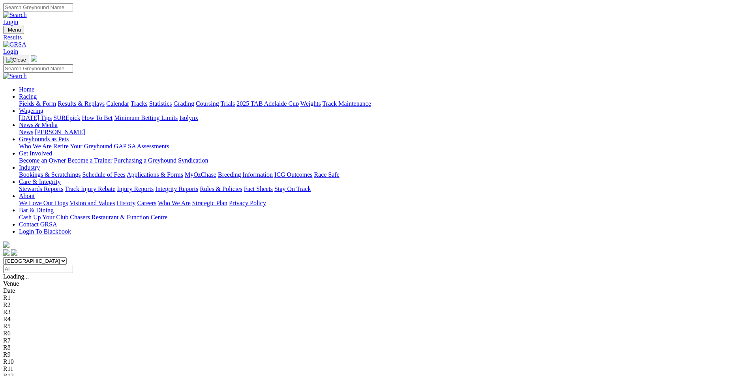 This screenshot has width=752, height=376. I want to click on div: Racing, so click(384, 104).